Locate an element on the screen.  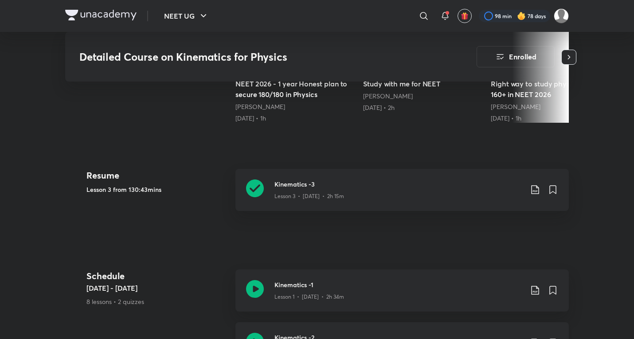
h5: Right way to study physics & score 160+ in NEET 2026 is located at coordinates (551, 89).